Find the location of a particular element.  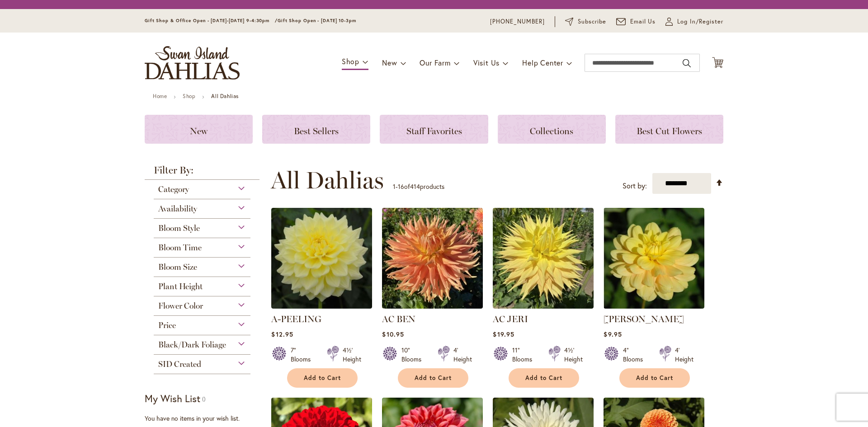

a: Best Cut Flowers is located at coordinates (669, 130).